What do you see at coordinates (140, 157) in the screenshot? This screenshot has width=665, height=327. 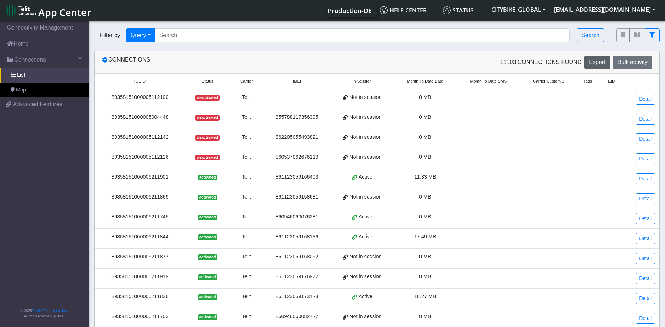 I see `div: 89358151000005112126` at bounding box center [140, 157].